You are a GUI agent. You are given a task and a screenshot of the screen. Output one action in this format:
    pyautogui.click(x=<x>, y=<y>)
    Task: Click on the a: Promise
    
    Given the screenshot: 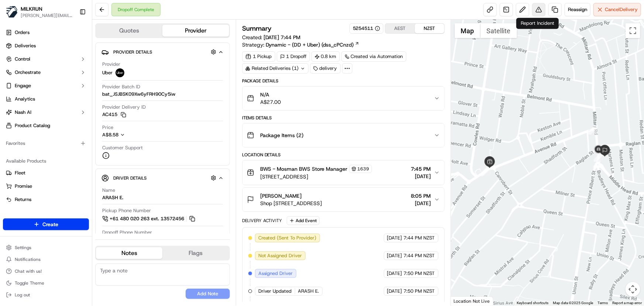 What is the action you would take?
    pyautogui.click(x=46, y=186)
    